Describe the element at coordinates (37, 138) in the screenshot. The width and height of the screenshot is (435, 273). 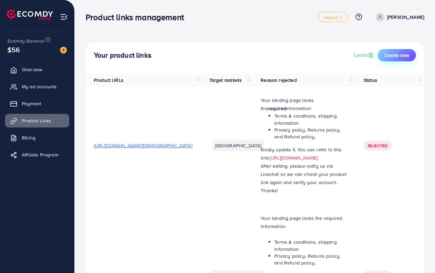
I see `a: Billing` at that location.